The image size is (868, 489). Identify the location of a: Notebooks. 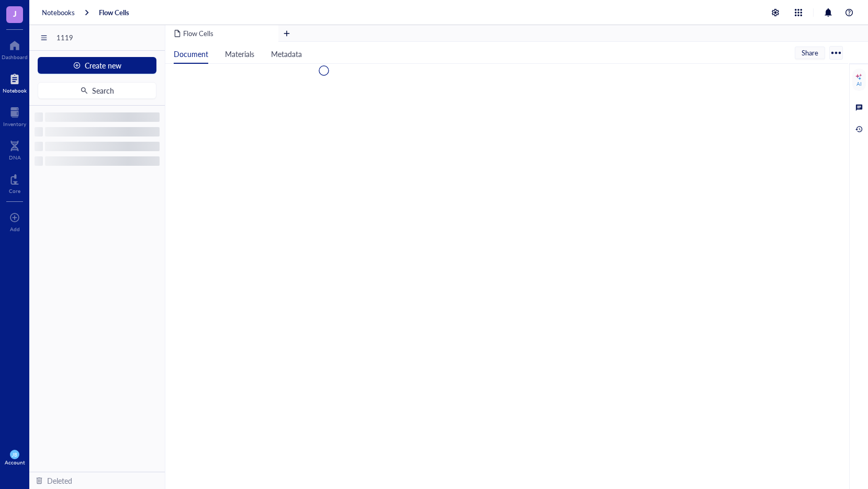
(58, 13).